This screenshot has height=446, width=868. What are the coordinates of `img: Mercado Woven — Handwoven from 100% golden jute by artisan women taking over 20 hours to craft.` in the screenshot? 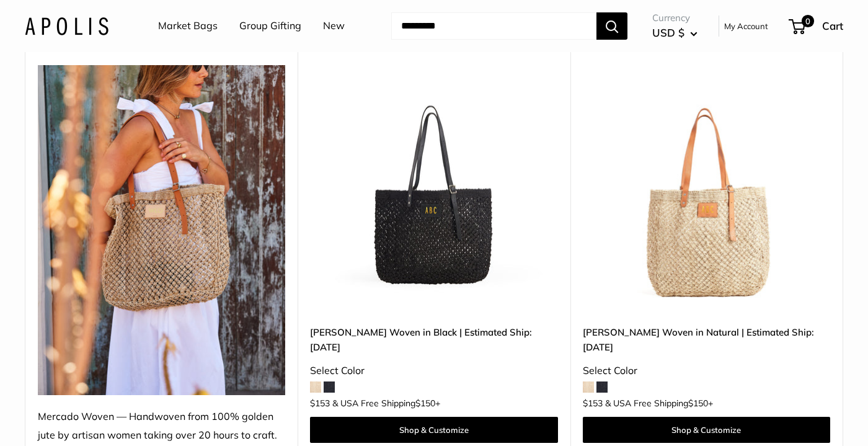 It's located at (161, 230).